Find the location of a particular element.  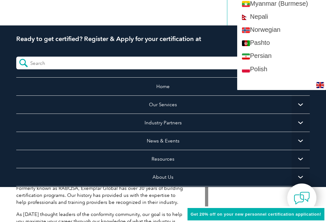

a: Persian is located at coordinates (282, 56).